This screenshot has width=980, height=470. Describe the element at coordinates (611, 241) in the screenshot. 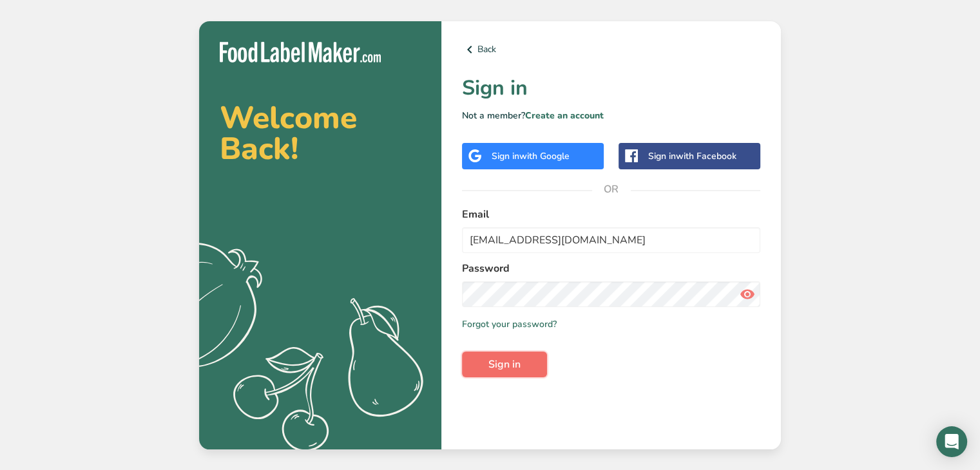

I see `input: Enter Your Email` at that location.